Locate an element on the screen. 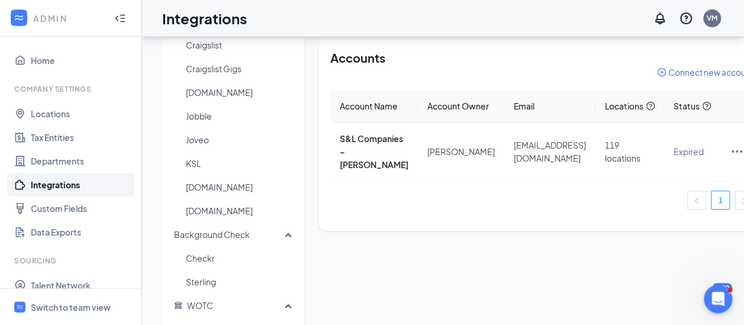 The height and width of the screenshot is (325, 744). span: Status is located at coordinates (686, 106).